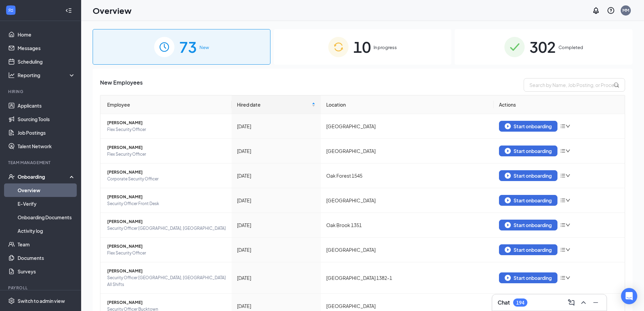 This screenshot has height=311, width=644. I want to click on svg: ComposeMessage, so click(571, 303).